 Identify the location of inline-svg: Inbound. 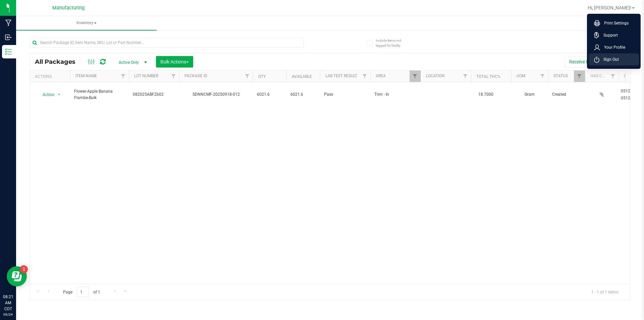
(9, 37).